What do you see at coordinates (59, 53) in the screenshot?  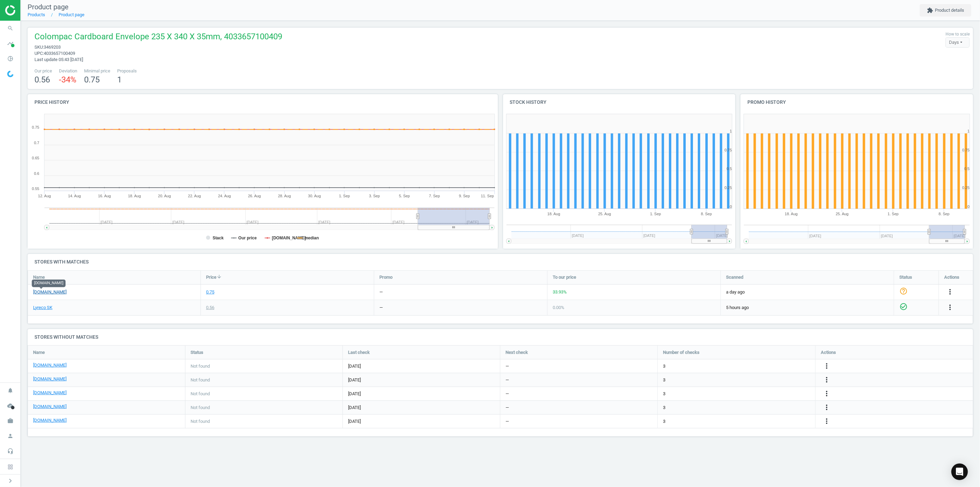 I see `span: 4033657100409` at bounding box center [59, 53].